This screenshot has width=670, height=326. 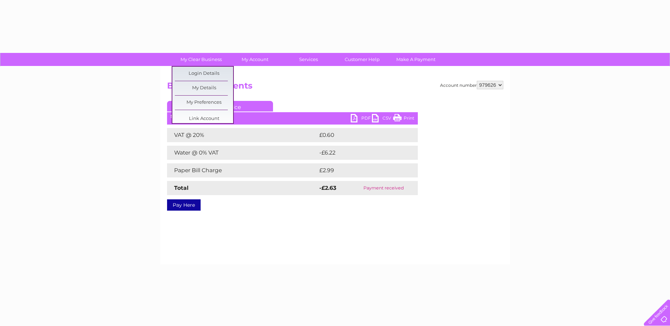 I want to click on div: Account number, so click(x=471, y=85).